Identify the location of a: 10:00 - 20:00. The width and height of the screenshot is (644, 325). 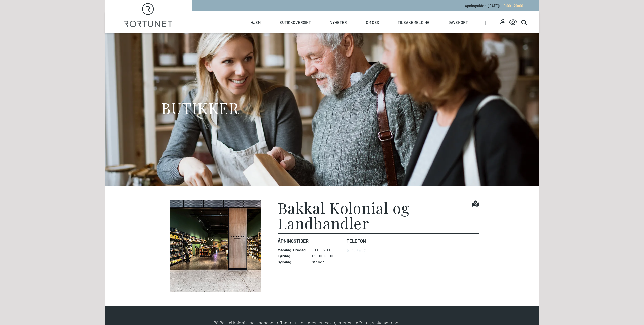
(512, 5).